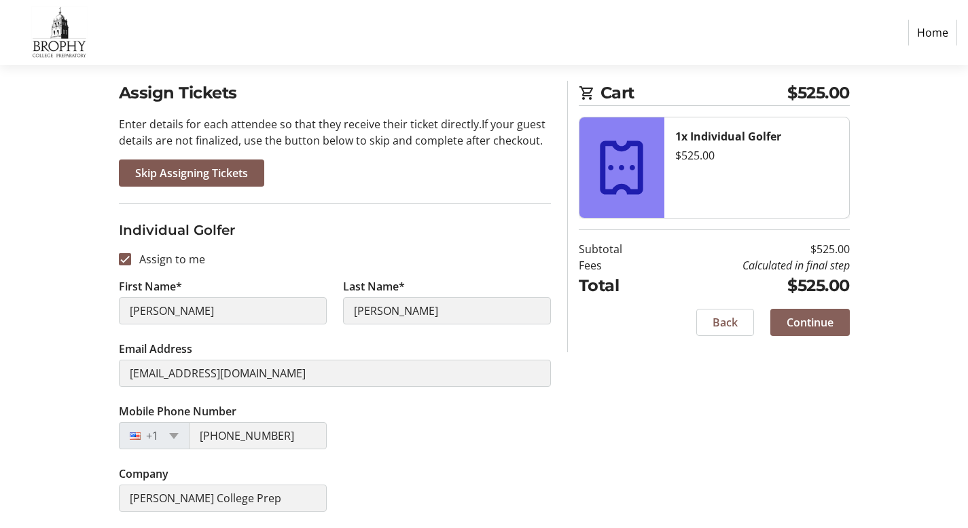 The width and height of the screenshot is (968, 528). I want to click on span: Skip Assigning Tickets, so click(191, 173).